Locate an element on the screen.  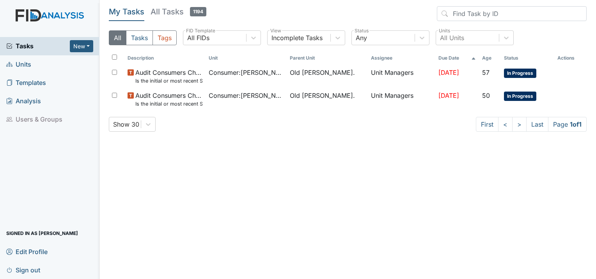
span: 57 is located at coordinates (485, 73).